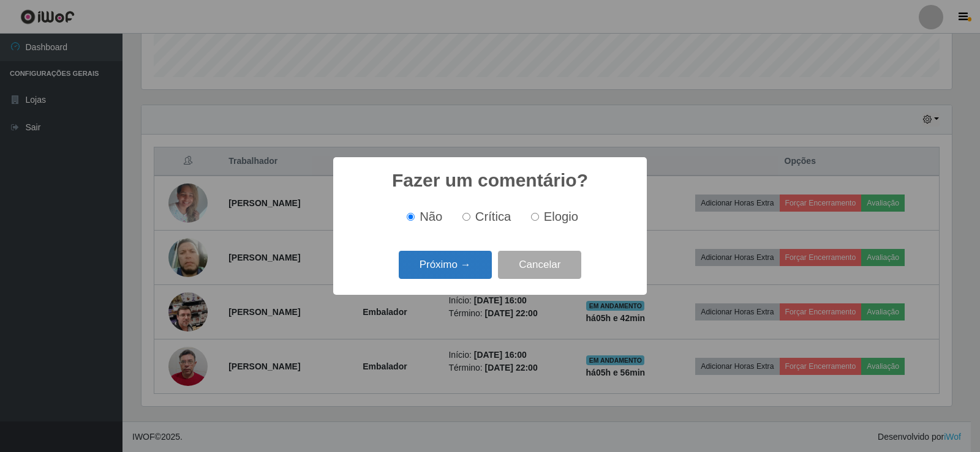  Describe the element at coordinates (430, 217) in the screenshot. I see `span: Não` at that location.